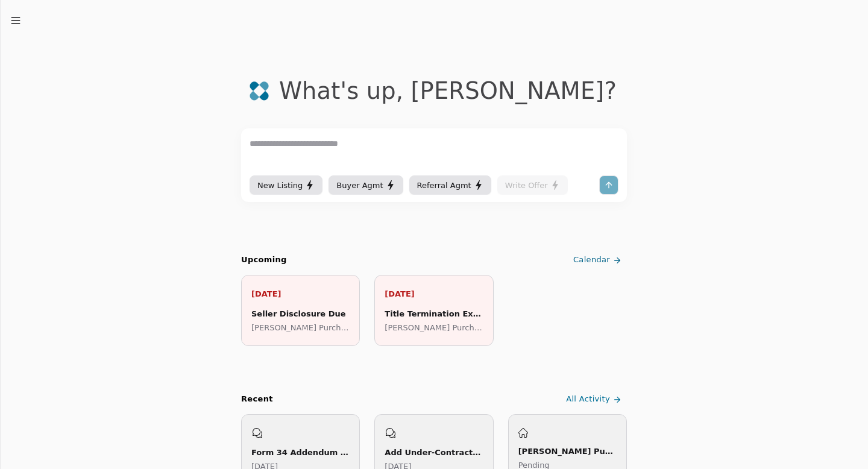 The image size is (868, 469). What do you see at coordinates (591, 260) in the screenshot?
I see `span: Calendar` at bounding box center [591, 260].